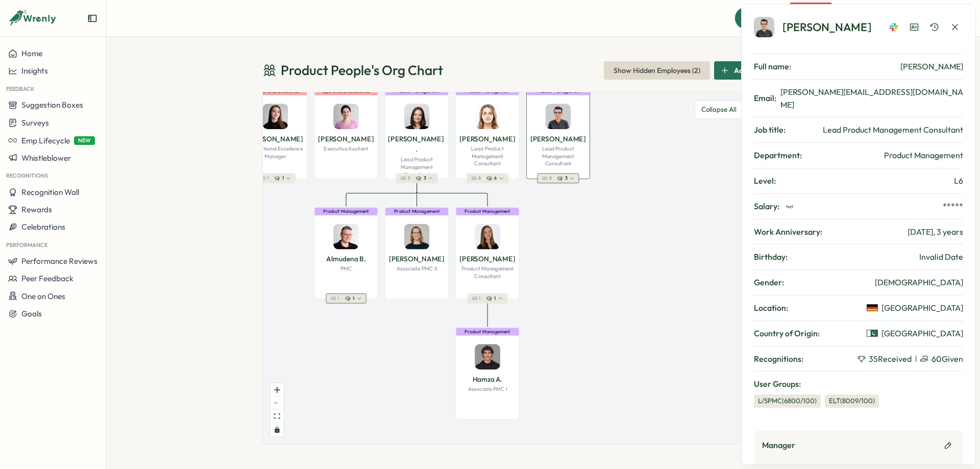  Describe the element at coordinates (277, 403) in the screenshot. I see `button: zoom out` at that location.